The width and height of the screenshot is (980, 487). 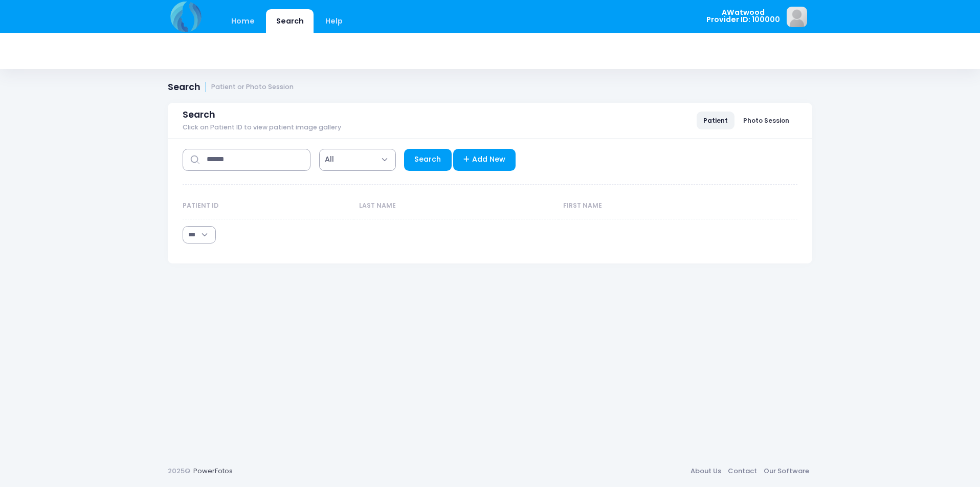 What do you see at coordinates (261, 127) in the screenshot?
I see `span: Click on Patient ID to view patient image gallery` at bounding box center [261, 127].